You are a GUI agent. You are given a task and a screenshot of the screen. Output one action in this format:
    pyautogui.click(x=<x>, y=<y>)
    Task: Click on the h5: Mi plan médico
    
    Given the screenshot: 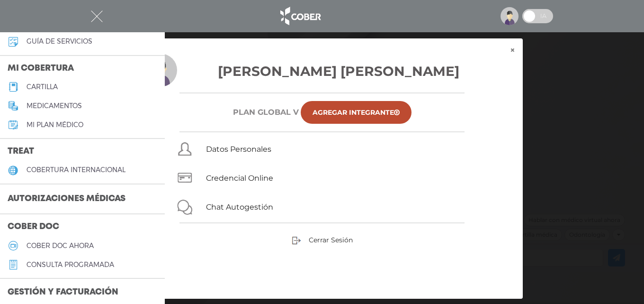 What is the action you would take?
    pyautogui.click(x=55, y=125)
    